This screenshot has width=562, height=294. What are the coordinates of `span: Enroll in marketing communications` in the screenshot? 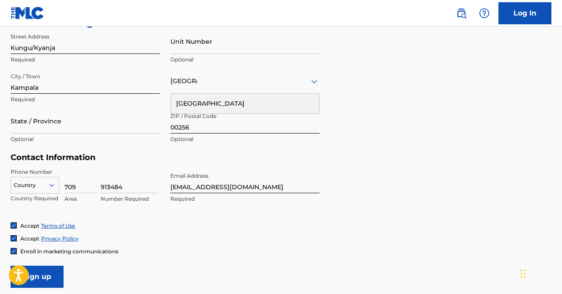 It's located at (69, 251).